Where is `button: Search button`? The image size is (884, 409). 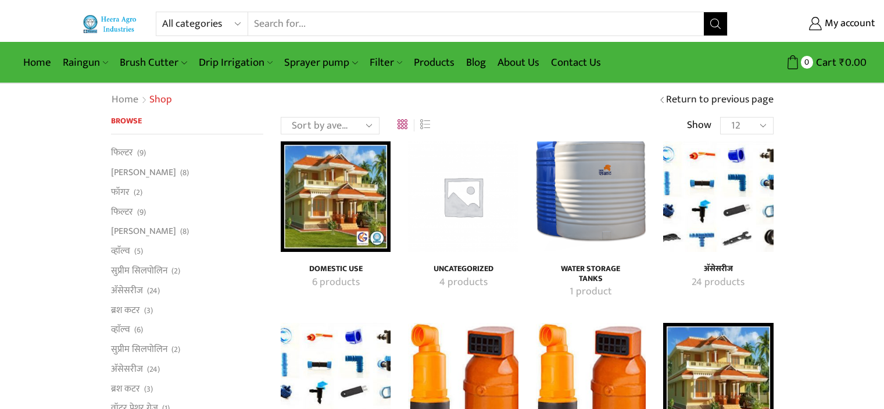
button: Search button is located at coordinates (715, 24).